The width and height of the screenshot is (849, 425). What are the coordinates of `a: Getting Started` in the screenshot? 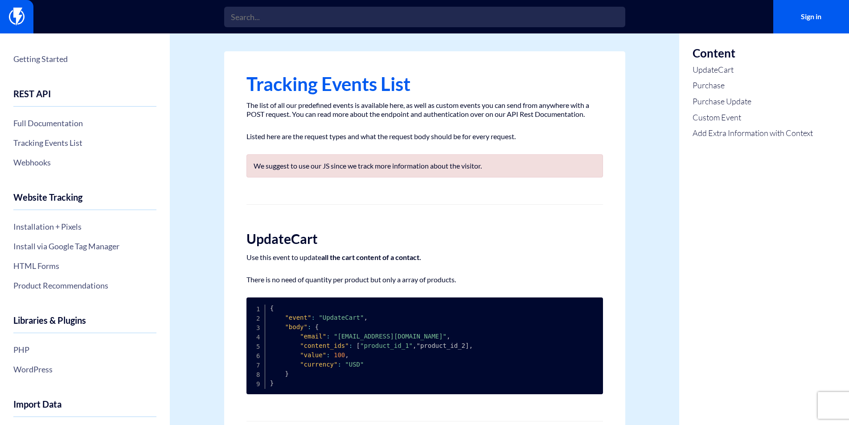 It's located at (85, 59).